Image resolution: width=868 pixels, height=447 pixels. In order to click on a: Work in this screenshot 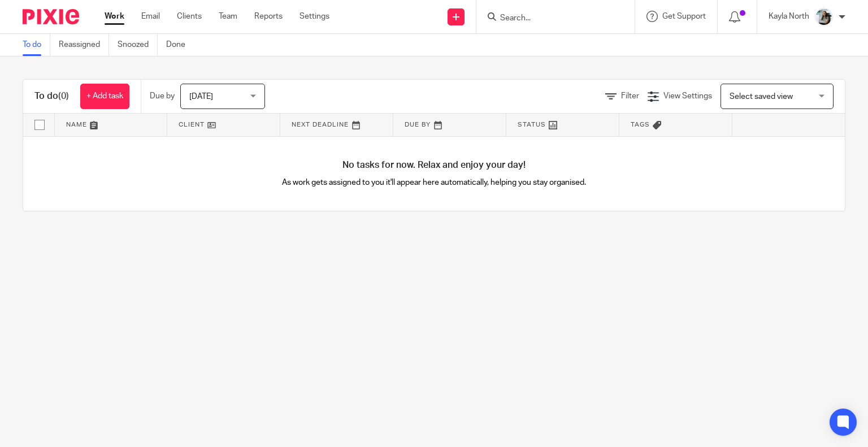, I will do `click(114, 16)`.